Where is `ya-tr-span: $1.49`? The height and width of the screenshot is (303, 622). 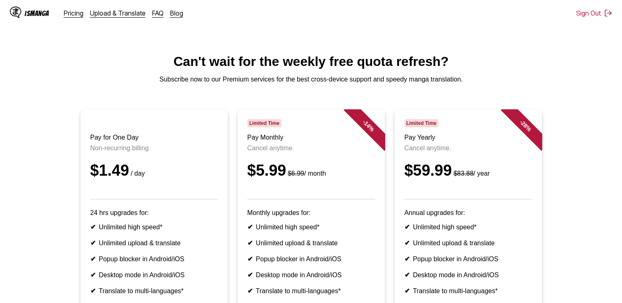
ya-tr-span: $1.49 is located at coordinates (110, 170).